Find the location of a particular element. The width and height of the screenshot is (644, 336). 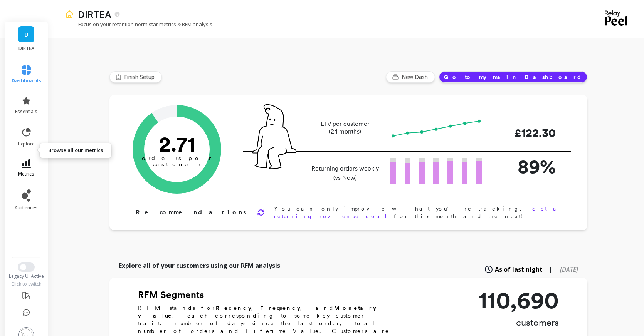

div: Legacy UI Active is located at coordinates (26, 276).